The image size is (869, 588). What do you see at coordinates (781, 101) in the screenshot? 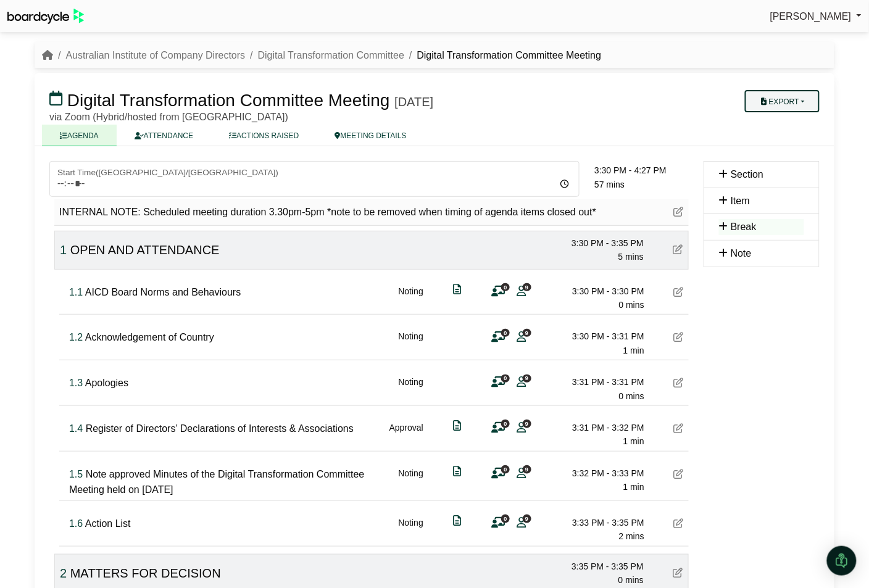
I see `button: Export` at bounding box center [781, 101].